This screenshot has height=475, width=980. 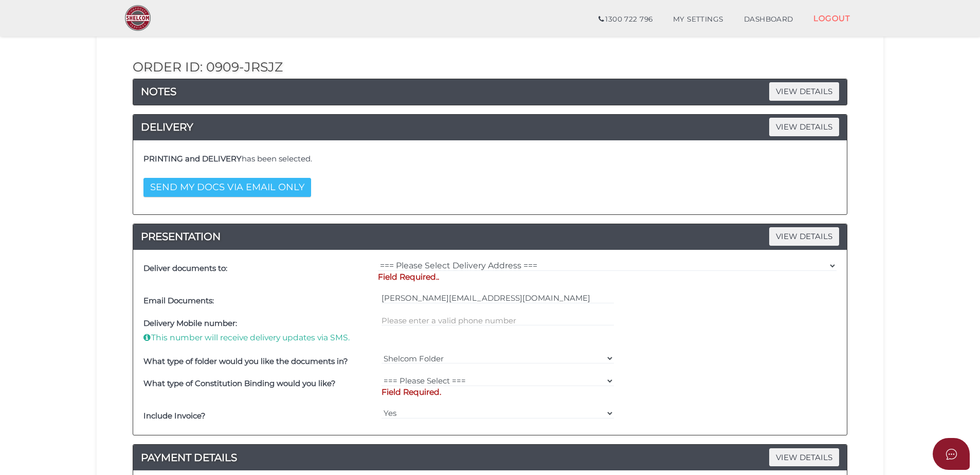 What do you see at coordinates (490, 159) in the screenshot?
I see `h4: has been selected.` at bounding box center [490, 159].